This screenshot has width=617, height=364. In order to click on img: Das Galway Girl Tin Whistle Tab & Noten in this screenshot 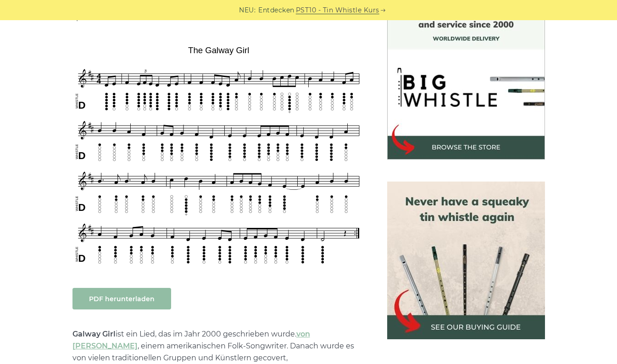, I will do `click(219, 156)`.